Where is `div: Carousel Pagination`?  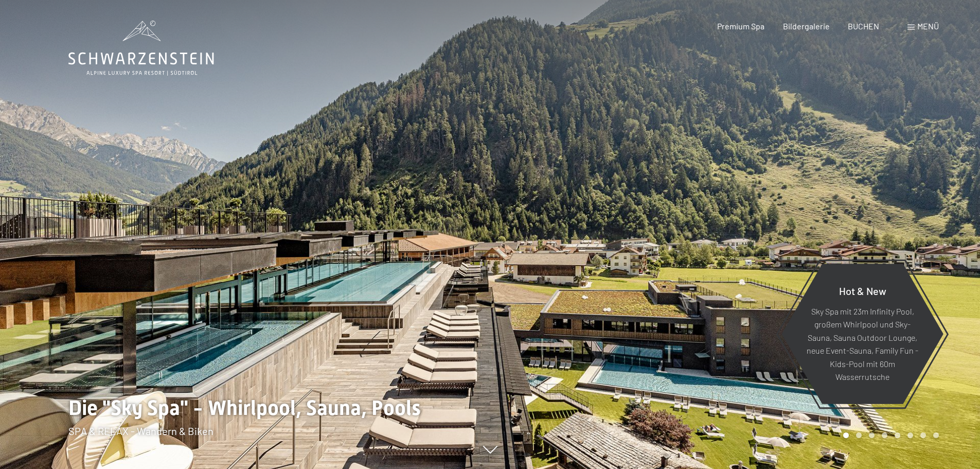
div: Carousel Pagination is located at coordinates (889, 435).